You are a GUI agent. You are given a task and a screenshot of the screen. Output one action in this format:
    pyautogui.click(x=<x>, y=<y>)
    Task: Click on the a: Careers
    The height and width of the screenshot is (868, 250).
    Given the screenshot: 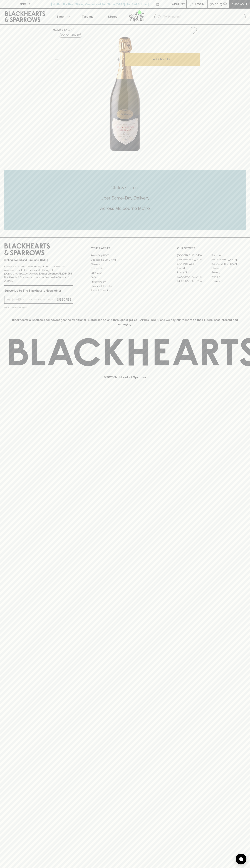 What is the action you would take?
    pyautogui.click(x=125, y=264)
    